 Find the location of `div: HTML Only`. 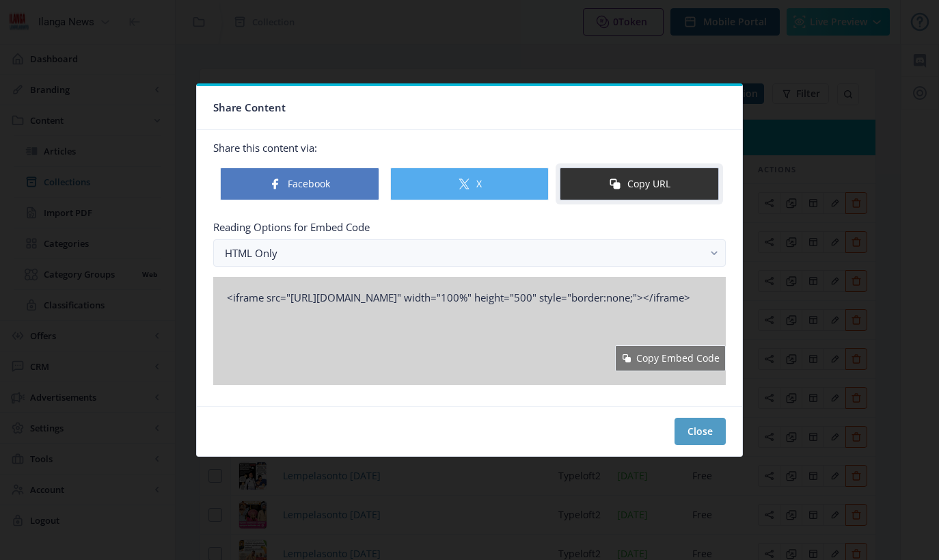

div: HTML Only is located at coordinates (464, 253).